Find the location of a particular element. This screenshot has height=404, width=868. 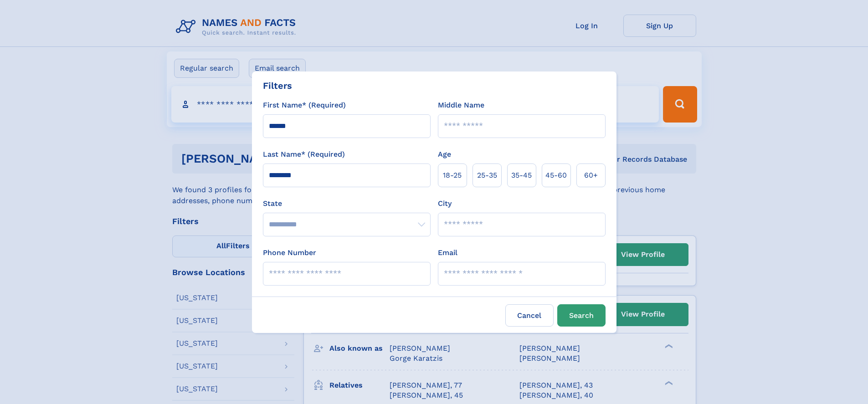

label: Last Name* (Required) is located at coordinates (304, 155).